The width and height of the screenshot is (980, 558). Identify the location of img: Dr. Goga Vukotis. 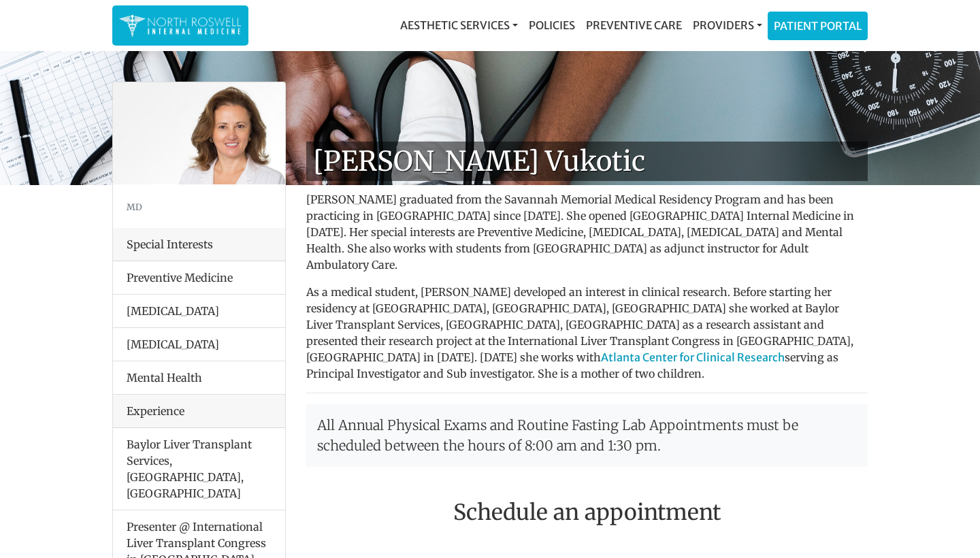
(199, 133).